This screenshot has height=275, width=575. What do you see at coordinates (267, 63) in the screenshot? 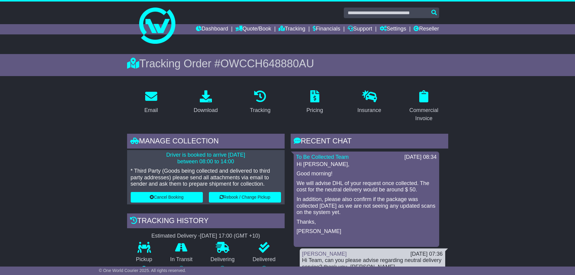
I see `span: OWCCH648880AU` at bounding box center [267, 63].